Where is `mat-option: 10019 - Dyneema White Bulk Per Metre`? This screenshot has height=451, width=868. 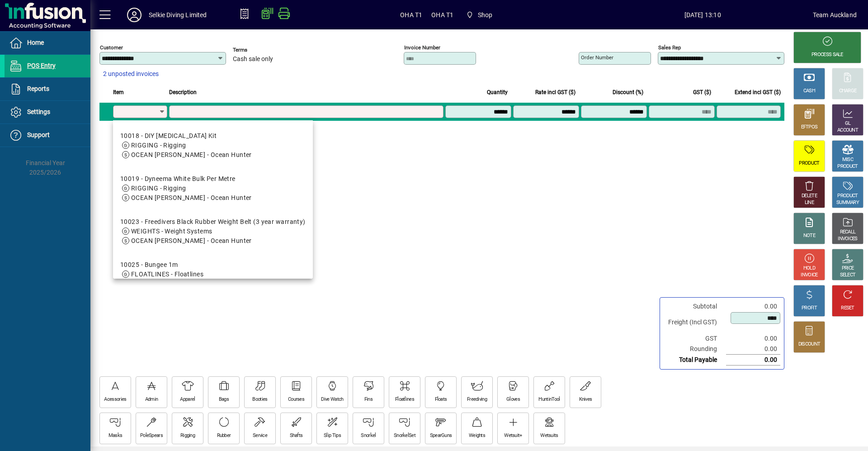
mat-option: 10019 - Dyneema White Bulk Per Metre is located at coordinates (213, 188).